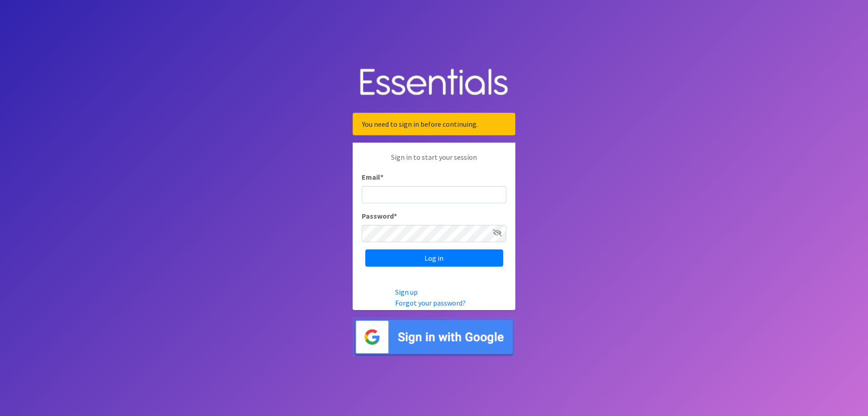 The height and width of the screenshot is (416, 868). Describe the element at coordinates (434, 258) in the screenshot. I see `input: Log in` at that location.